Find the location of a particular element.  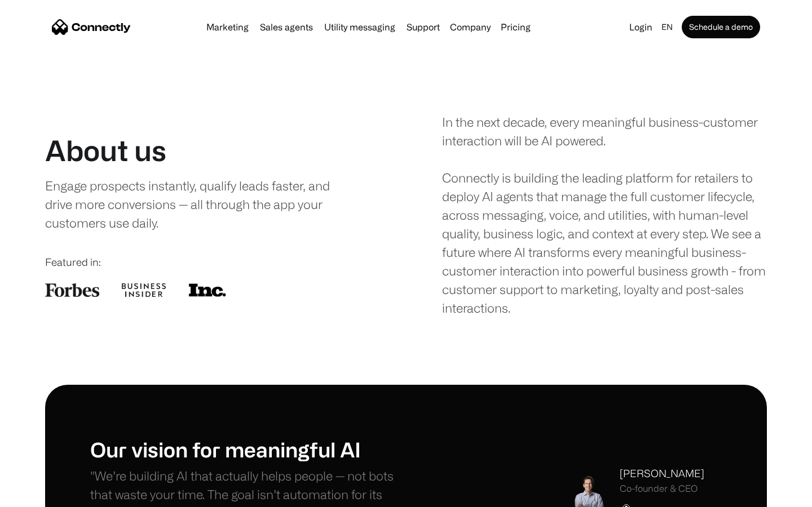

div: Engage prospects instantly, qualify leads faster, and drive more conversions — all through the ap... is located at coordinates (199, 204).